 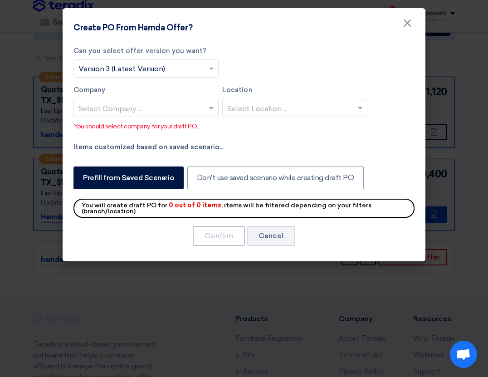 What do you see at coordinates (133, 28) in the screenshot?
I see `h4: Create PO From Hamda Offer?` at bounding box center [133, 28].